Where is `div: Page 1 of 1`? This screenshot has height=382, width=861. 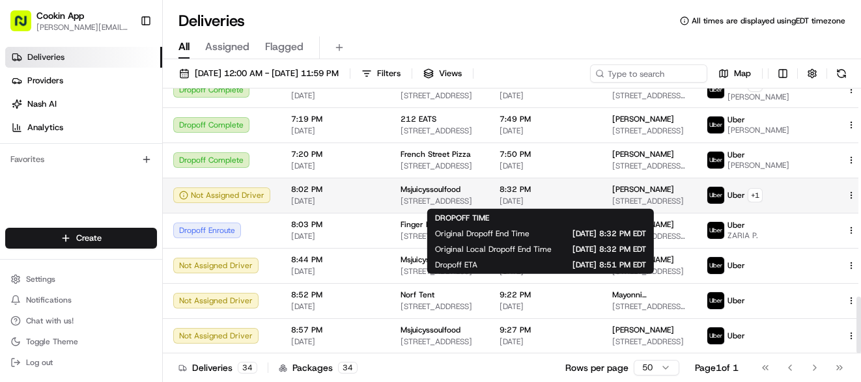 div: Page 1 of 1 is located at coordinates (716, 368).